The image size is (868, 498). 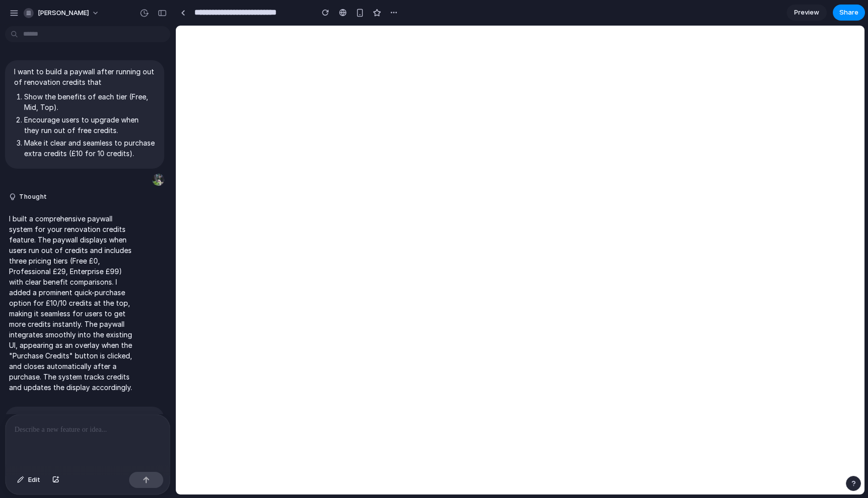 What do you see at coordinates (89, 102) in the screenshot?
I see `li: Show the benefits of each tier (Free, Mid, Top).` at bounding box center [89, 102].